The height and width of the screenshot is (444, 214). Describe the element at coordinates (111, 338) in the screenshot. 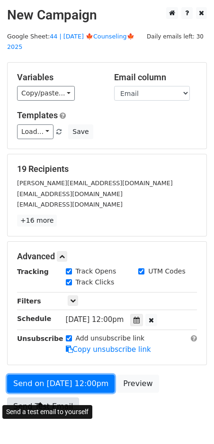

I see `label: Add unsubscribe link` at that location.